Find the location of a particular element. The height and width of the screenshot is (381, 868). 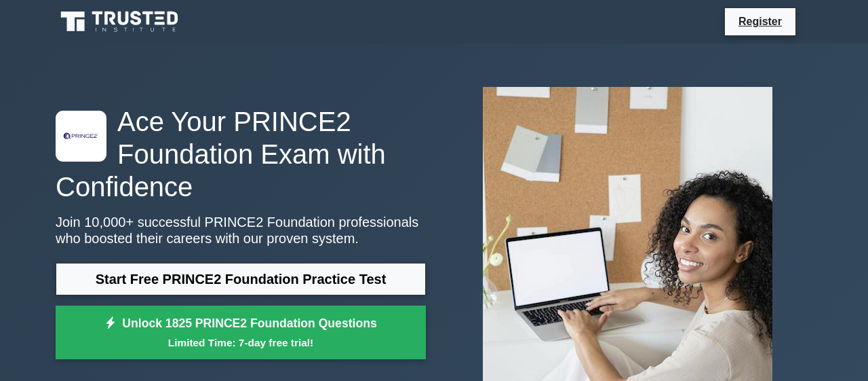

p: Join 10,000+ successful PRINCE2 Foundation professionals who boosted their careers with our prove... is located at coordinates (241, 231).